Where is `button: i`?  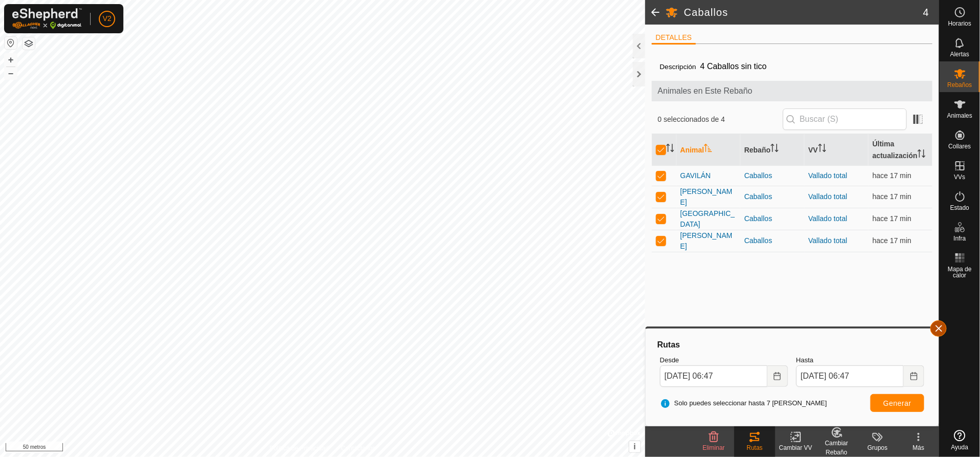
button: i is located at coordinates (634, 447).